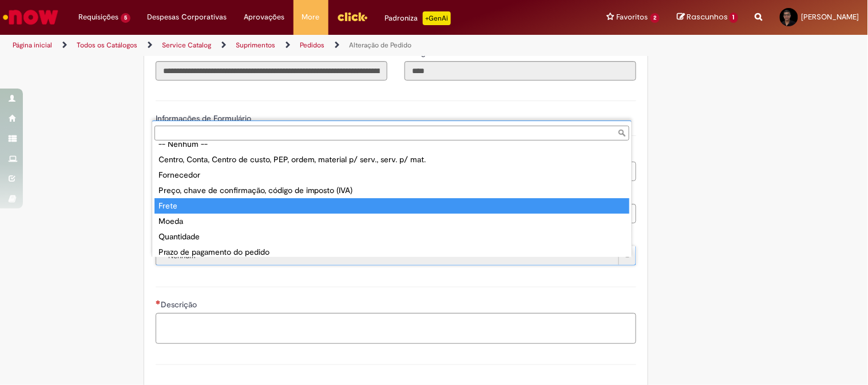 This screenshot has width=868, height=385. What do you see at coordinates (391, 160) in the screenshot?
I see `div: Centro, Conta, Centro de custo, PEP, ordem, material p/ serv., serv. p/ mat.` at bounding box center [391, 160].